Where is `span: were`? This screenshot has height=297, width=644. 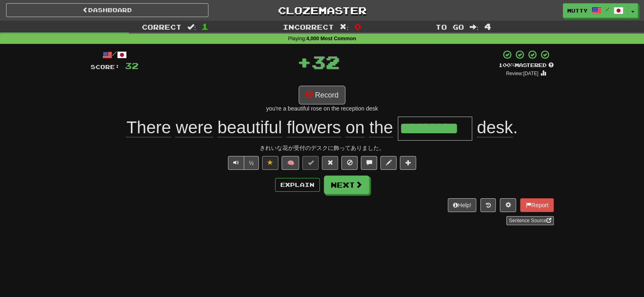
span: were is located at coordinates (194, 127).